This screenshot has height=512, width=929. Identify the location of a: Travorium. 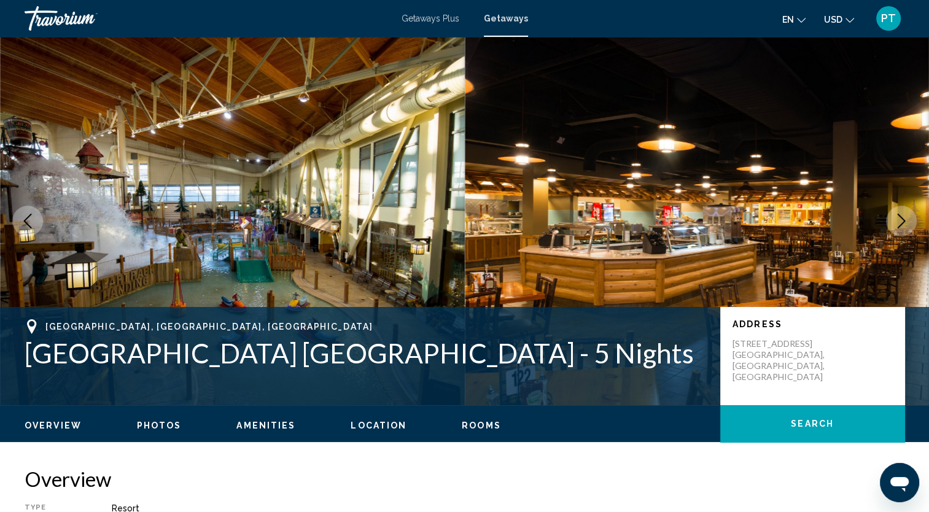
(207, 18).